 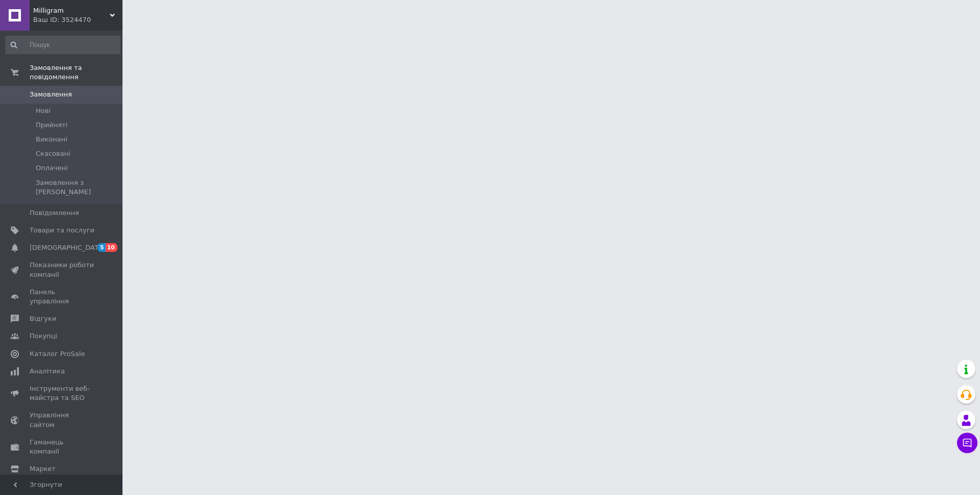 What do you see at coordinates (51, 168) in the screenshot?
I see `span: Оплачені` at bounding box center [51, 168].